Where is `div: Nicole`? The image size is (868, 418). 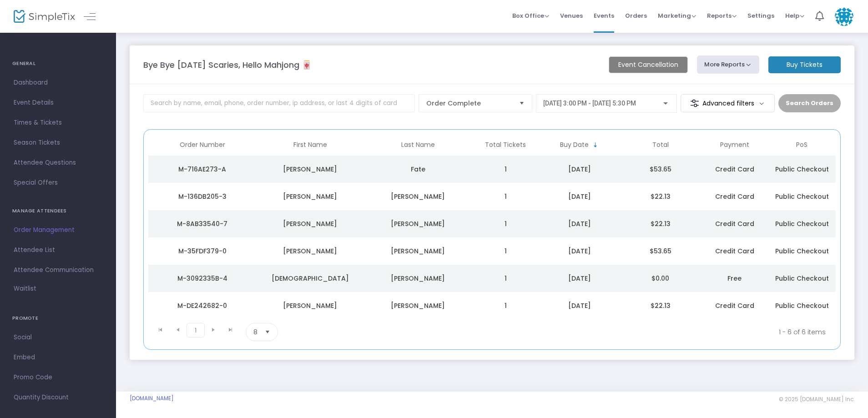
div: Nicole is located at coordinates (310, 169).